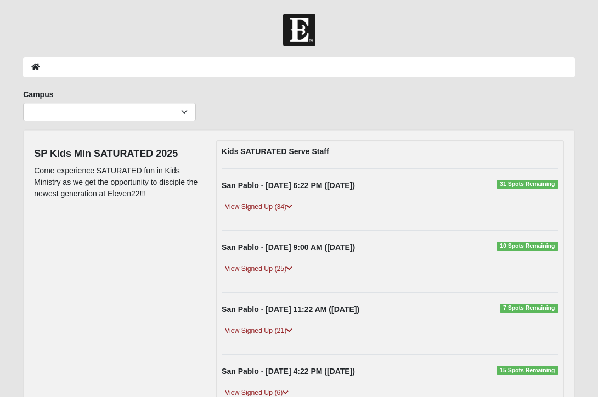 The height and width of the screenshot is (397, 598). What do you see at coordinates (527, 184) in the screenshot?
I see `span: 31 Spots Remaining` at bounding box center [527, 184].